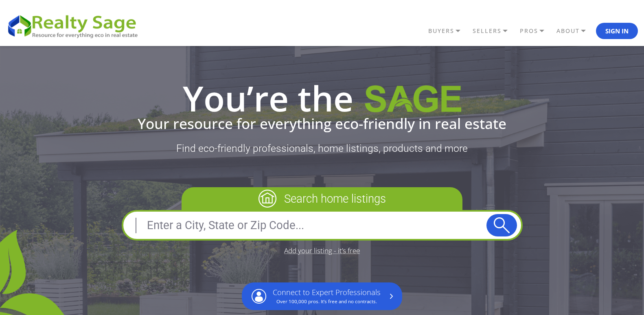 Image resolution: width=644 pixels, height=315 pixels. Describe the element at coordinates (322, 198) in the screenshot. I see `p: Search home listings` at that location.